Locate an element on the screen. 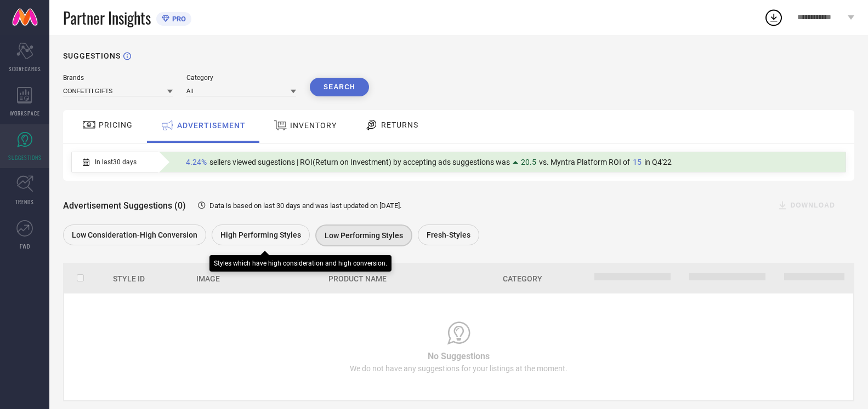 The image size is (868, 409). span: FWD is located at coordinates (25, 246).